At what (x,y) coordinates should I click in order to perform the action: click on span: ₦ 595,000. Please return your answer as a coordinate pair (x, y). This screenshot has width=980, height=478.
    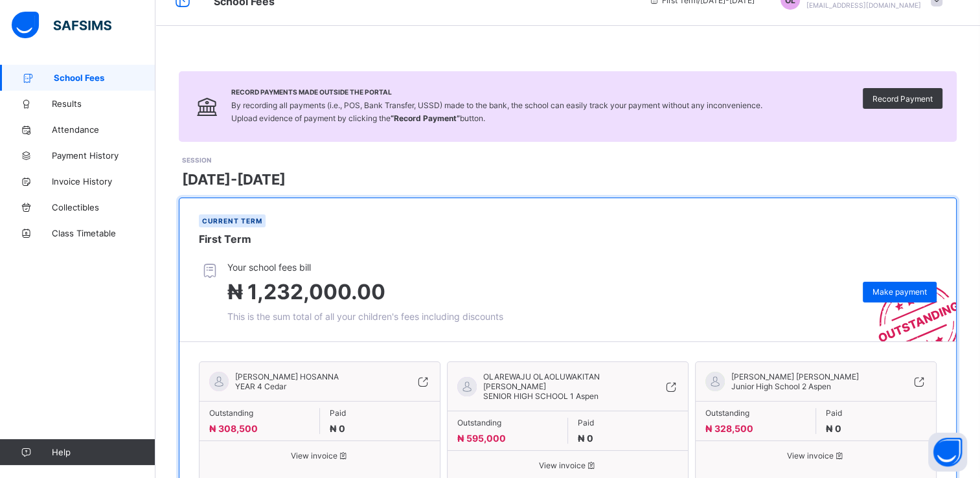
    Looking at the image, I should click on (481, 438).